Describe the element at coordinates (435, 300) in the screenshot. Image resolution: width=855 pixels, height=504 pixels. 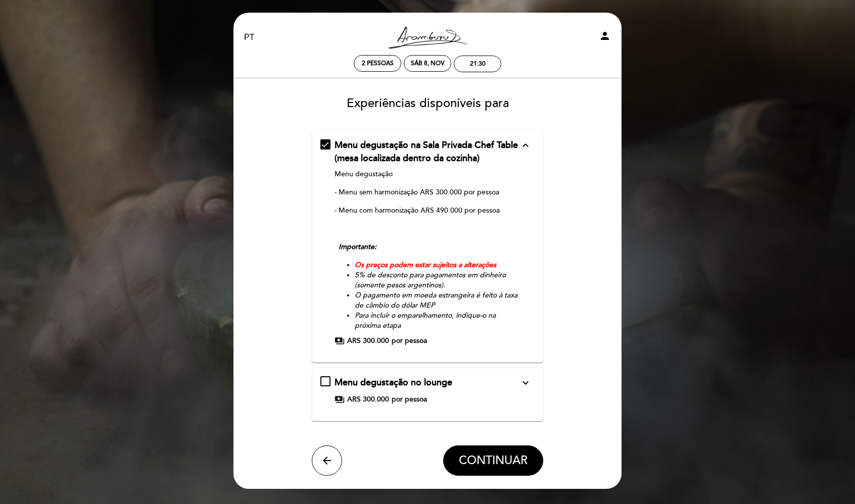
I see `em: O pagamento em moeda estrangeira é feito à taxa de câmbio do dólar MEP` at that location.